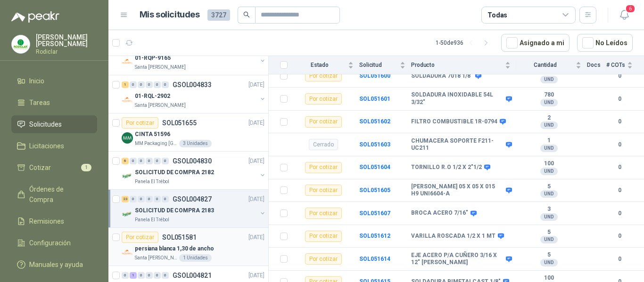 The width and height of the screenshot is (644, 282). I want to click on b: SOL051602, so click(375, 121).